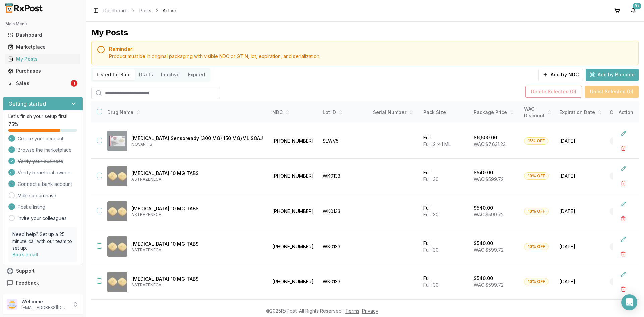 Image resolution: width=644 pixels, height=317 pixels. I want to click on a: Posts, so click(145, 11).